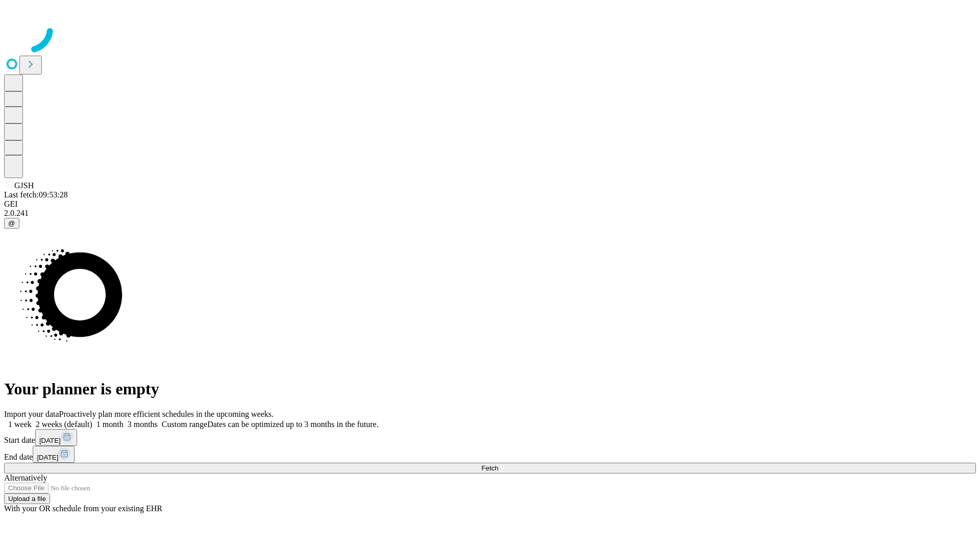  I want to click on span: Custom range, so click(184, 424).